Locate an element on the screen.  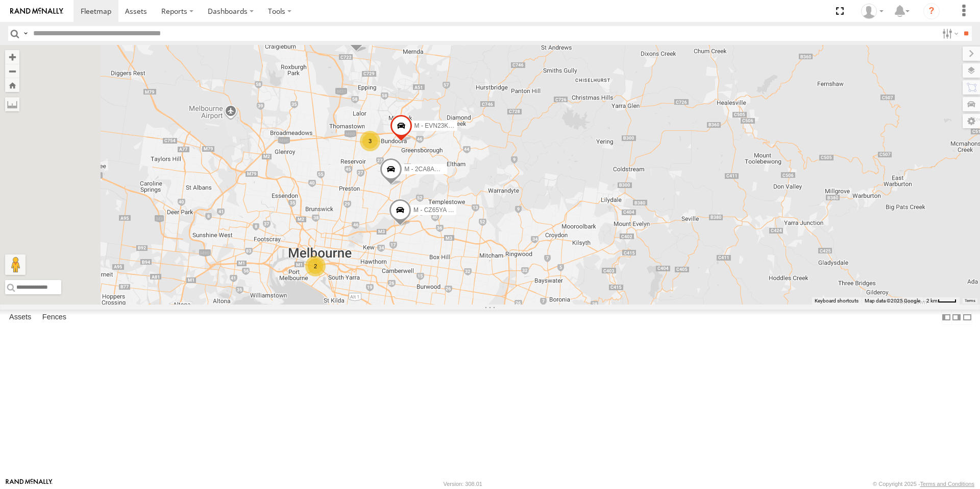
label: Measure is located at coordinates (12, 104).